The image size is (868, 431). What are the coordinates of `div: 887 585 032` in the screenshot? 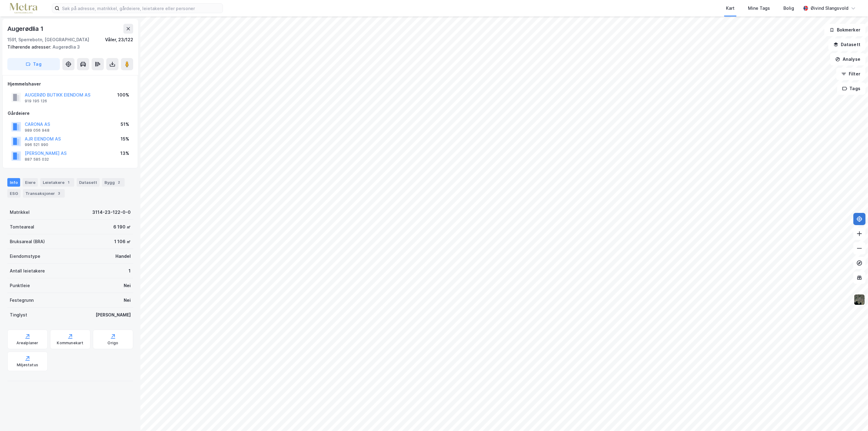 It's located at (37, 159).